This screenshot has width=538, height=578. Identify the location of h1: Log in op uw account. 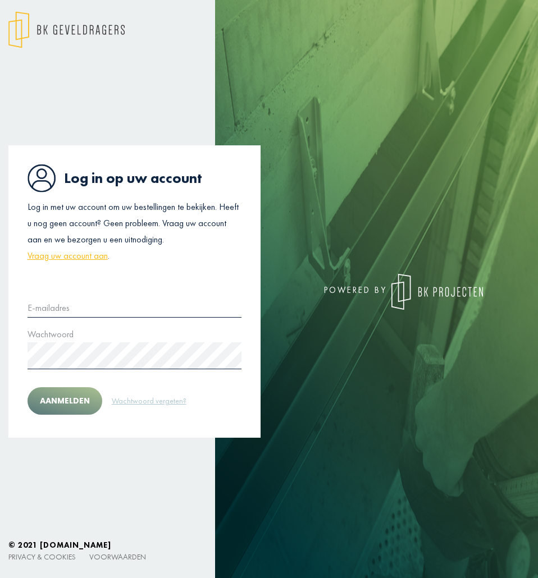
(135, 178).